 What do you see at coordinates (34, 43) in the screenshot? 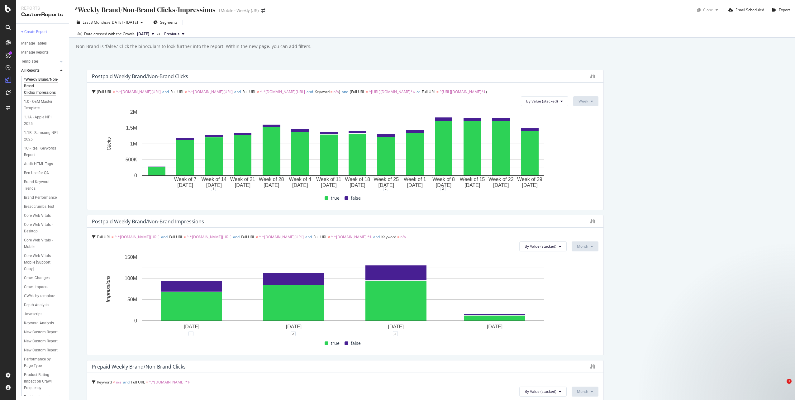
I see `div: Manage Tables` at bounding box center [34, 43].